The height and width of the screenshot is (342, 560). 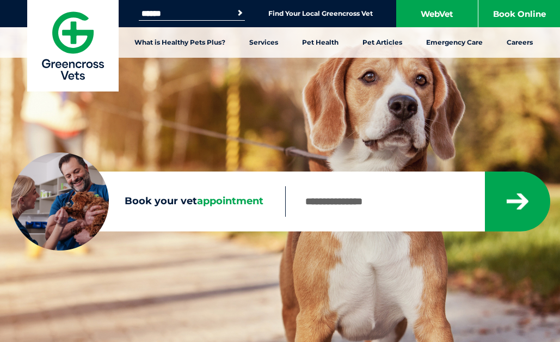 I want to click on a: Services, so click(x=263, y=42).